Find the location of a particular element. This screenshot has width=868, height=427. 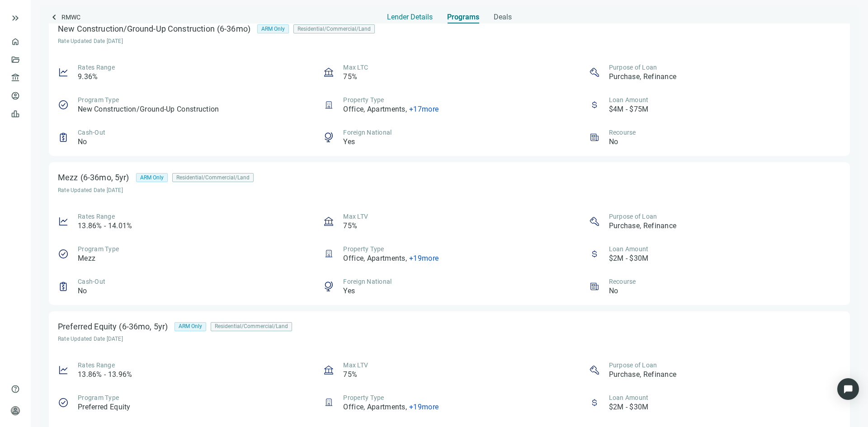

a: keyboard_arrow_left is located at coordinates (54, 18).